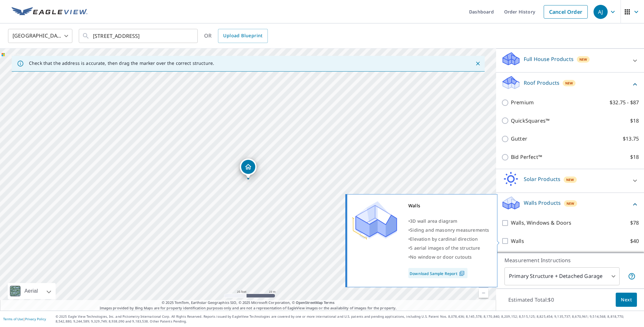  I want to click on span: Siding and masonry measurements, so click(449, 230).